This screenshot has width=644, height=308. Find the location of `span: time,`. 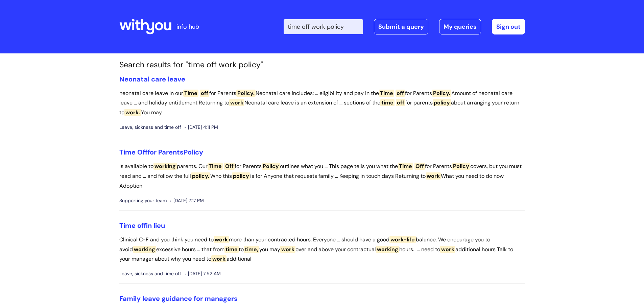

span: time, is located at coordinates (252, 250).